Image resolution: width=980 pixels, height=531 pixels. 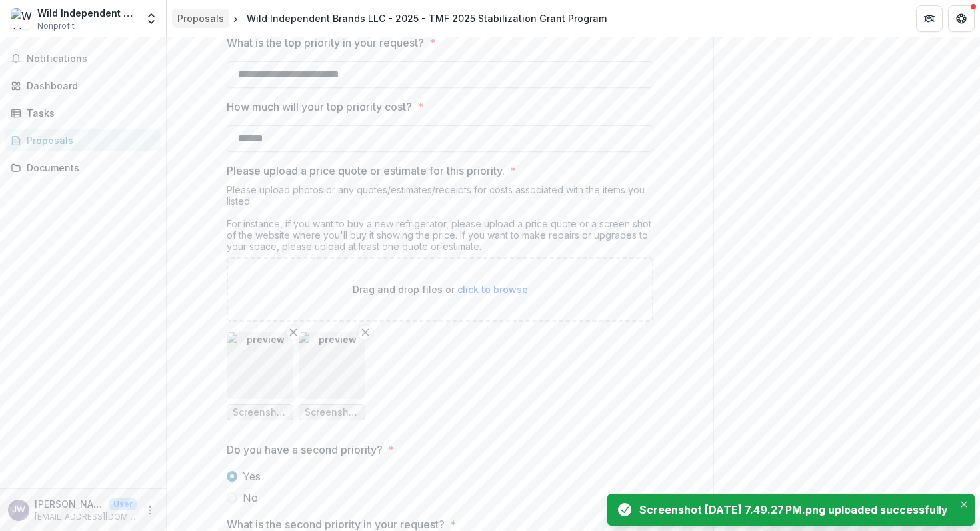 What do you see at coordinates (961, 19) in the screenshot?
I see `button: Get Help` at bounding box center [961, 19].